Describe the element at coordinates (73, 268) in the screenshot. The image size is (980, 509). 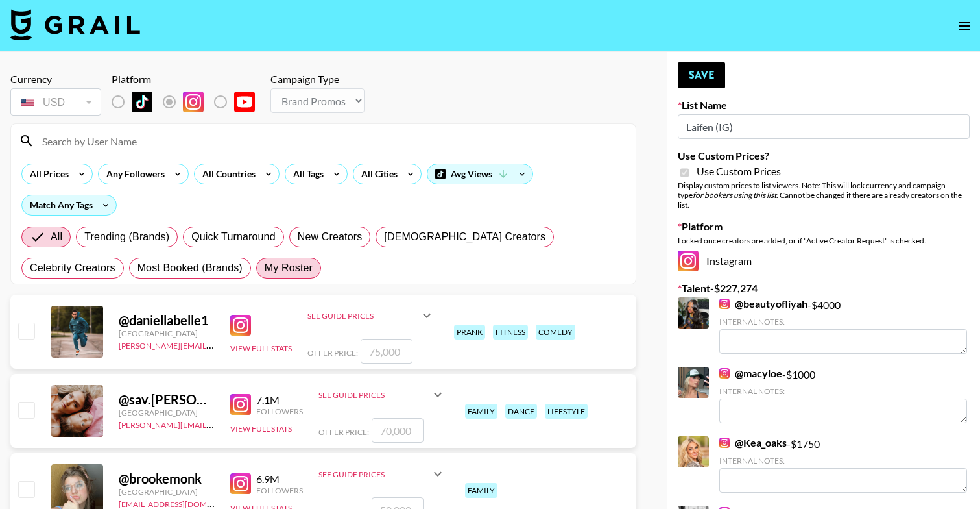
I see `span: Celebrity Creators` at that location.